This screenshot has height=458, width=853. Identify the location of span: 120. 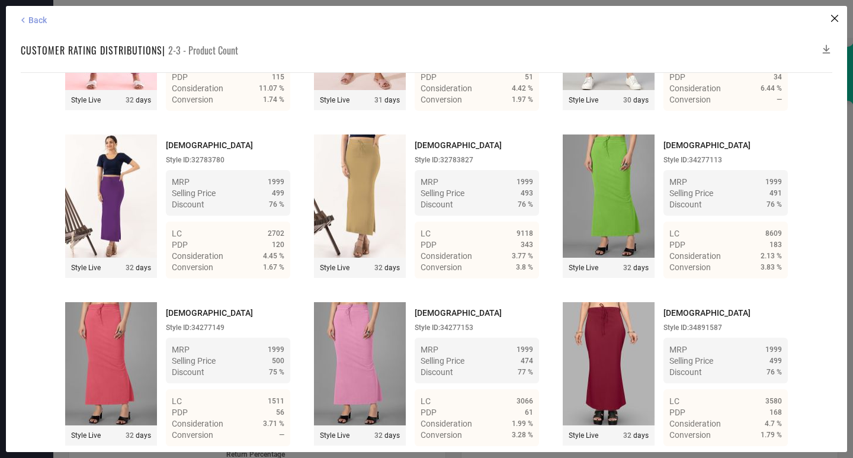
(278, 245).